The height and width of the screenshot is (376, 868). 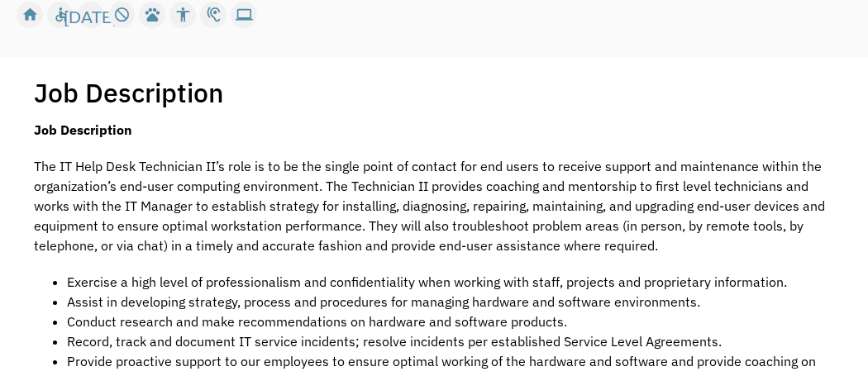 I want to click on li: Record, track and document IT service incidents; resolve incidents per established Service Level ..., so click(x=450, y=342).